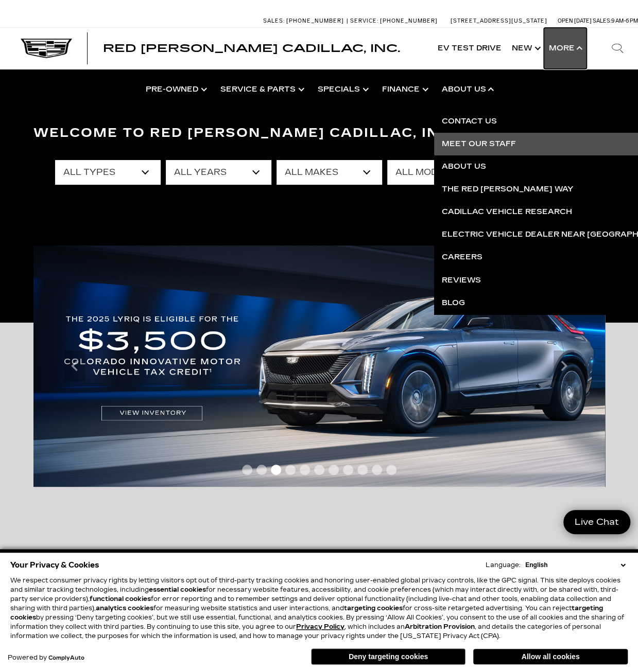 The width and height of the screenshot is (638, 672). What do you see at coordinates (625, 21) in the screenshot?
I see `span: 9 AM-6 PM` at bounding box center [625, 21].